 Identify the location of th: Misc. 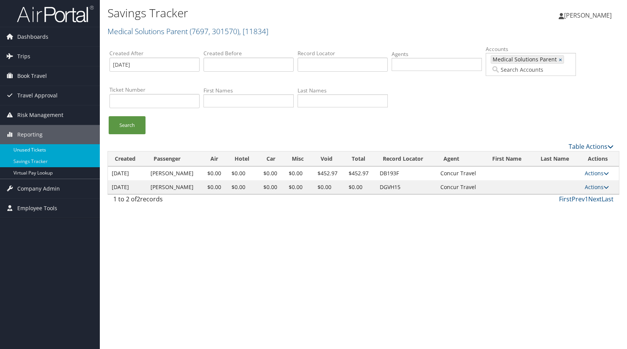
(299, 159).